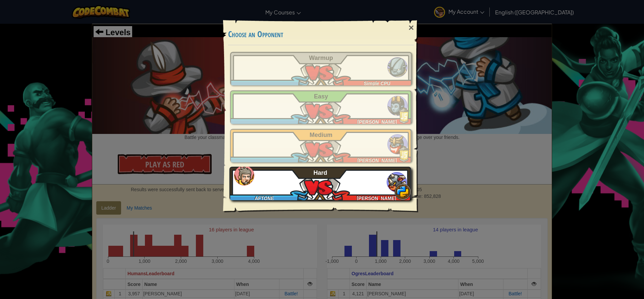 The width and height of the screenshot is (644, 299). Describe the element at coordinates (245, 175) in the screenshot. I see `img: humans_ladder_hard.png` at that location.